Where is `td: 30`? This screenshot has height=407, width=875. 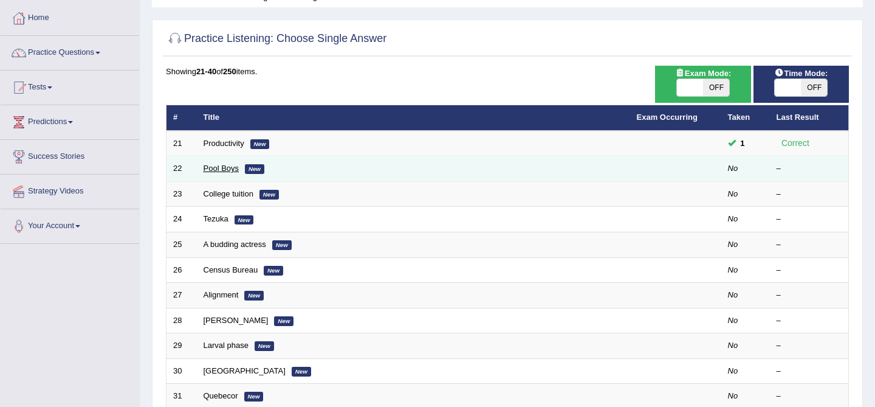
td: 30 is located at coordinates (182, 371).